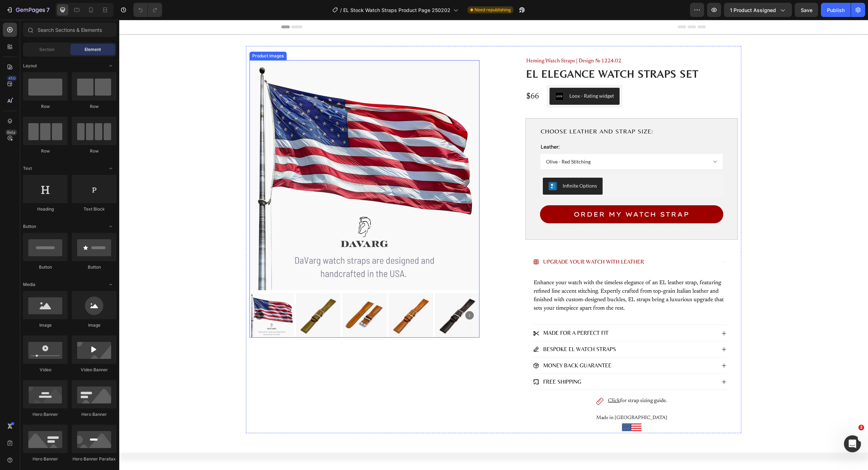  I want to click on button: Order My Watch Strap, so click(512, 194).